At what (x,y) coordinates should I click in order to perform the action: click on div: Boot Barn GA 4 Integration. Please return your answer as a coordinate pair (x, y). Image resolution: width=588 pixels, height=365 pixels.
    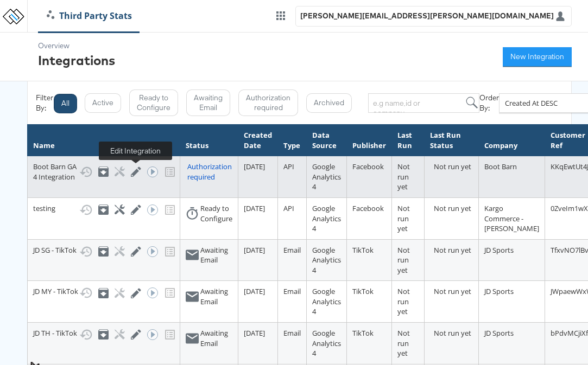
    Looking at the image, I should click on (104, 171).